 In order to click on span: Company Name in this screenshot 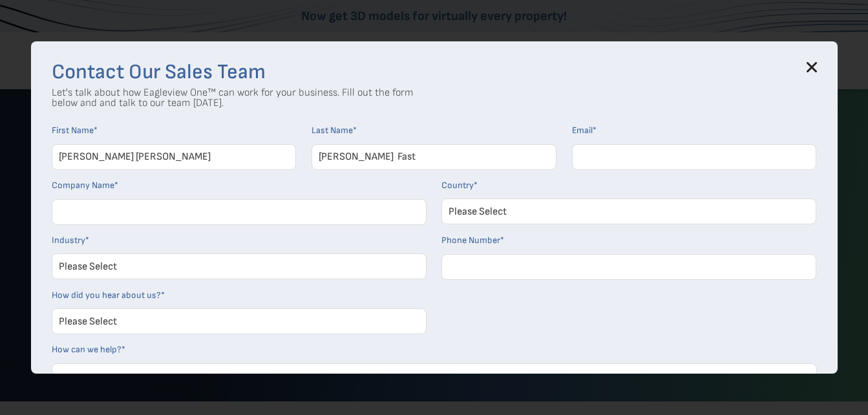, I will do `click(82, 185)`.